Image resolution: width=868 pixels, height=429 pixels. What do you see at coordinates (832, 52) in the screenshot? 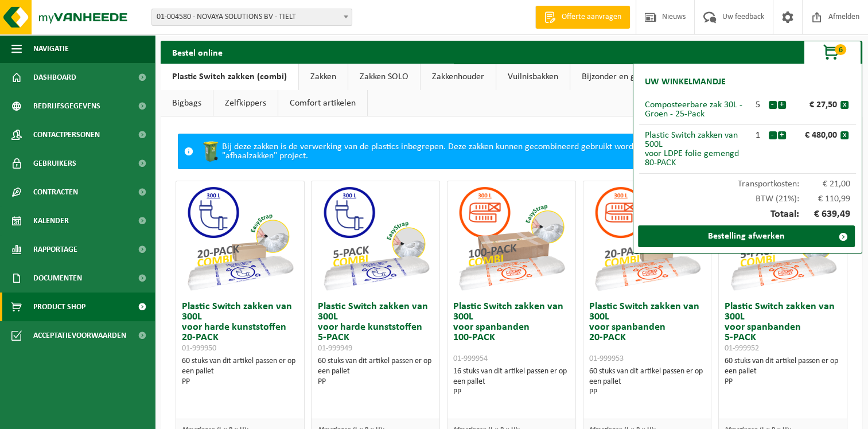
I see `button: 6` at bounding box center [832, 52].